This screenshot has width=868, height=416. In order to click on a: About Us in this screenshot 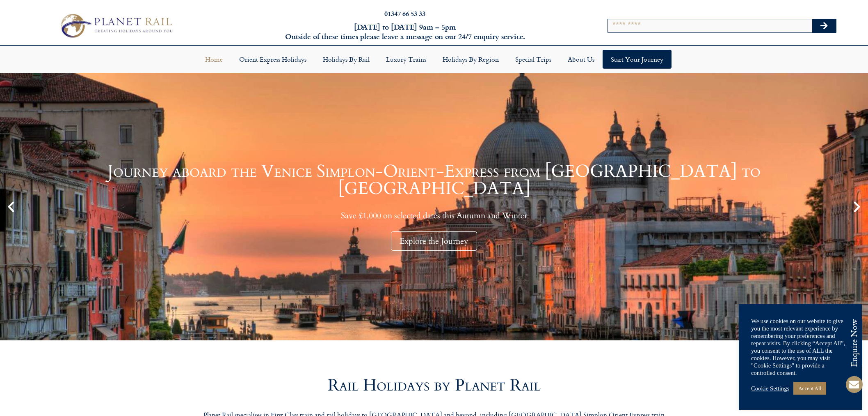, I will do `click(581, 59)`.